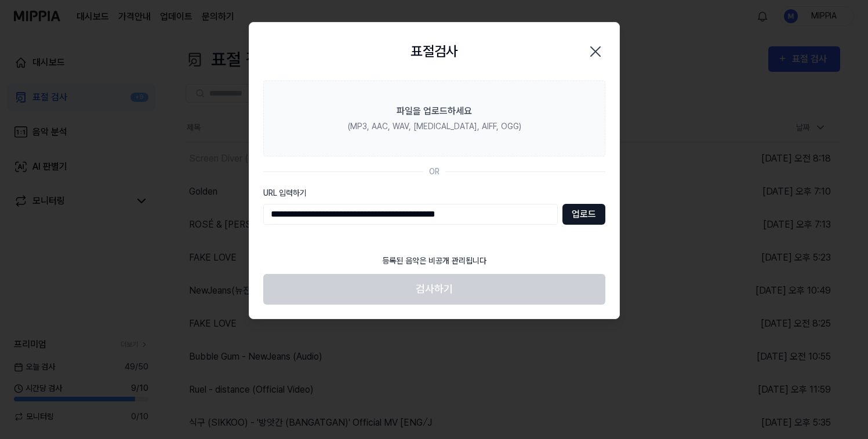 Image resolution: width=868 pixels, height=439 pixels. What do you see at coordinates (434, 172) in the screenshot?
I see `div: OR` at bounding box center [434, 172].